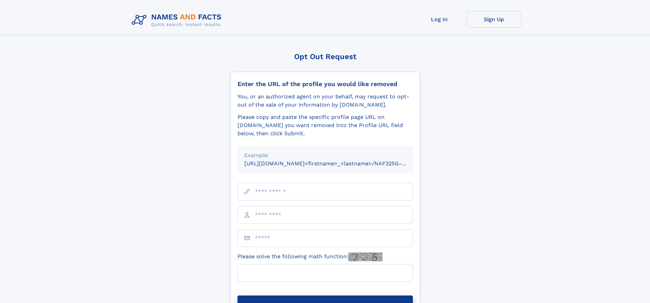  Describe the element at coordinates (325, 56) in the screenshot. I see `div: Opt Out Request` at that location.